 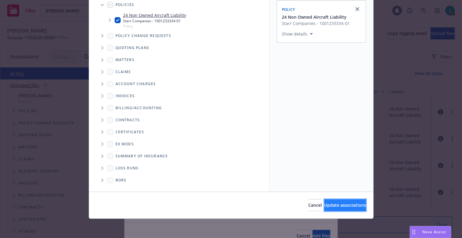 I want to click on button: Show details, so click(x=297, y=34).